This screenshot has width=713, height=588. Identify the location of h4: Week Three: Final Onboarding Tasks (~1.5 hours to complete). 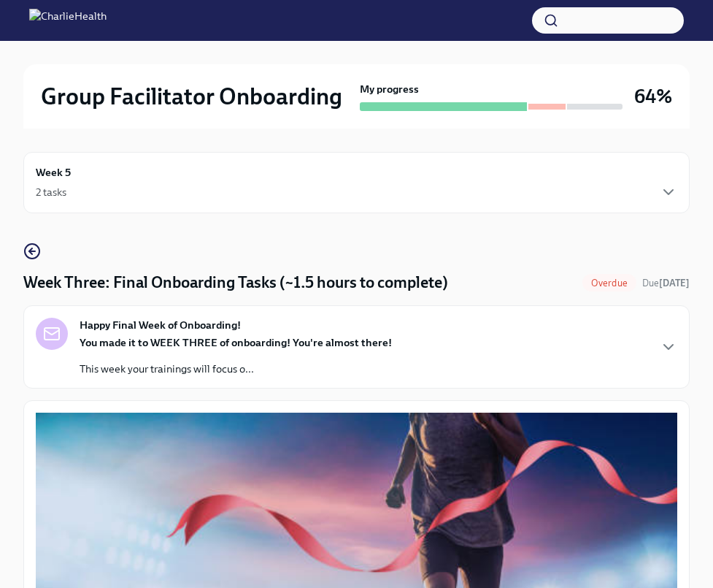
(236, 282).